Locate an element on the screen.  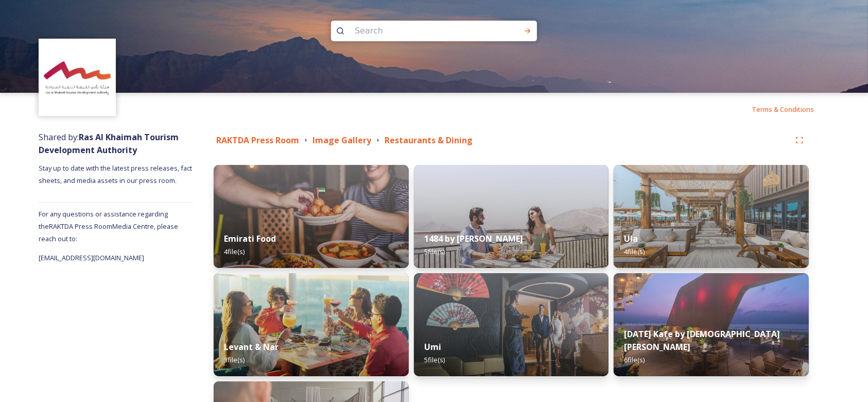
img: Logo_RAKTDA_RGB-01.png is located at coordinates (77, 77).